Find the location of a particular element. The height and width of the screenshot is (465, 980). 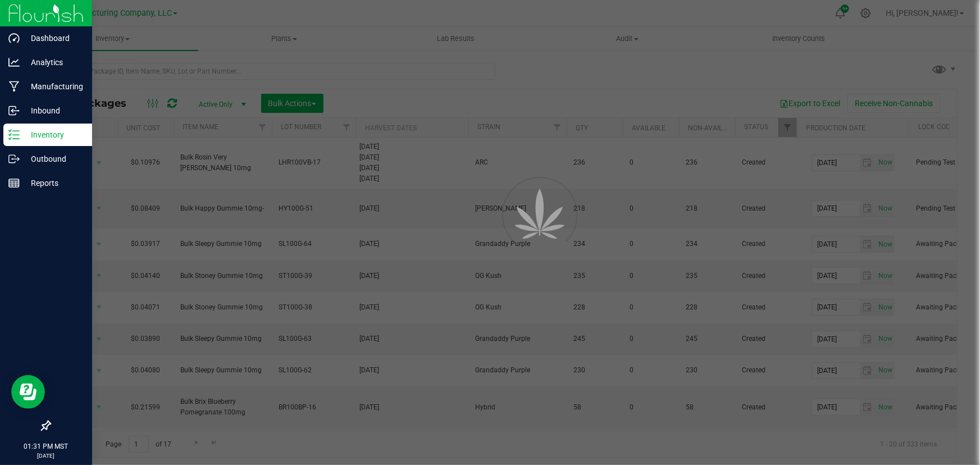

inline-svg: Inbound is located at coordinates (14, 111).